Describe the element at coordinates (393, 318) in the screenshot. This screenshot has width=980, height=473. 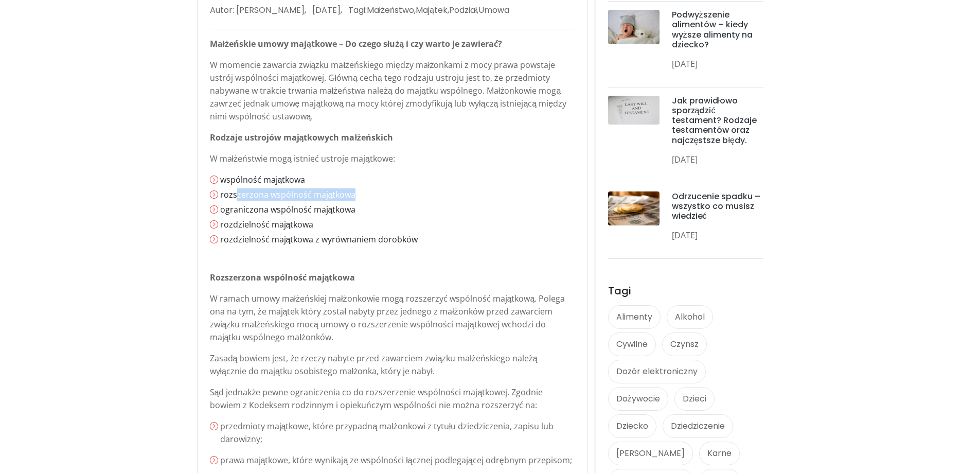
I see `p: W ramach umowy małżeńskiej małżonkowie mogą rozszerzyć wspólność majątkową. Polega ona na tym, że...` at that location.